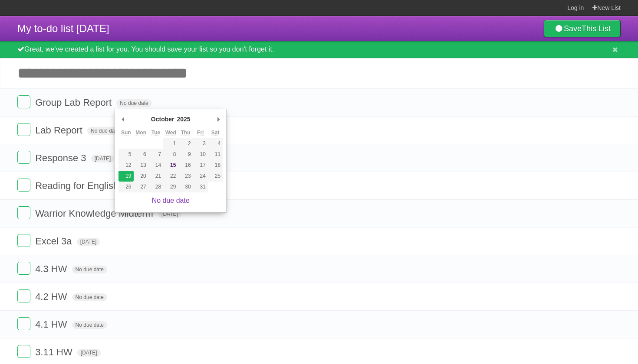 This screenshot has height=364, width=638. I want to click on button: 29, so click(170, 187).